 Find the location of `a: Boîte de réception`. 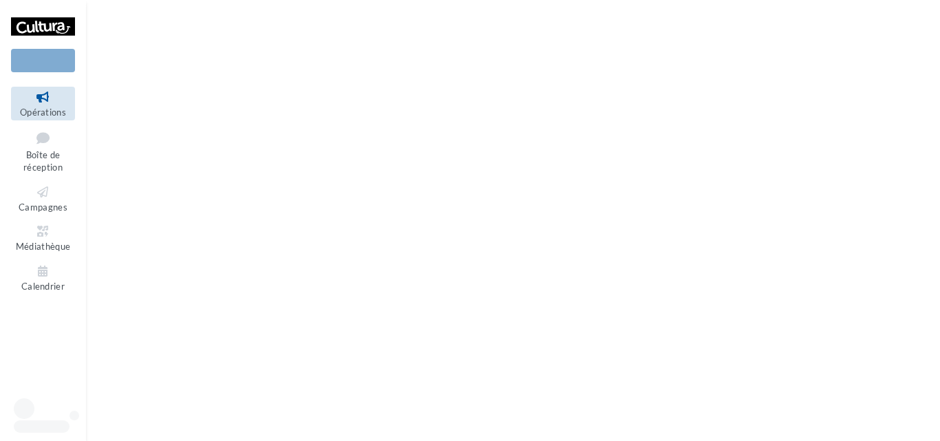

a: Boîte de réception is located at coordinates (43, 151).